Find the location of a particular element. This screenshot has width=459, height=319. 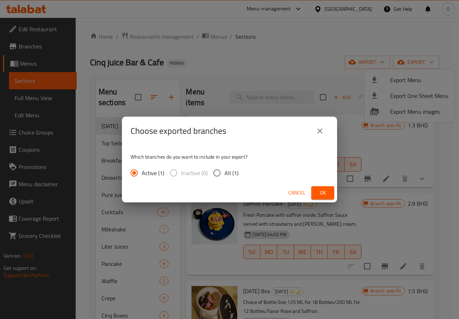

span: Cancel is located at coordinates (297, 193).